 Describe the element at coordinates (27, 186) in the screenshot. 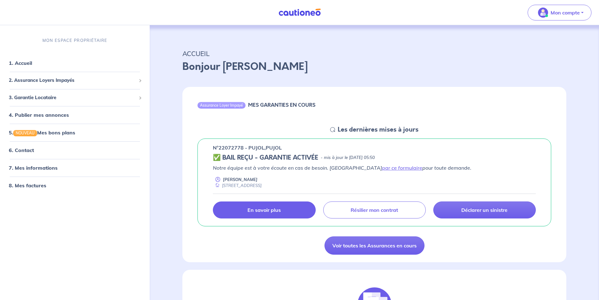

I see `a: 8. Mes factures` at that location.